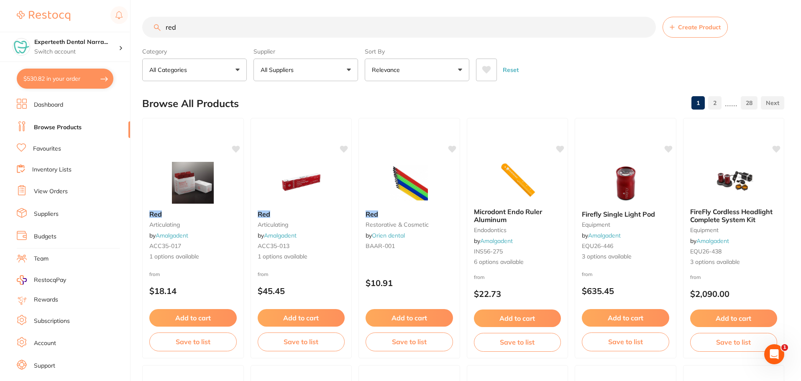 The image size is (801, 381). Describe the element at coordinates (58, 128) in the screenshot. I see `a: Browse Products` at that location.